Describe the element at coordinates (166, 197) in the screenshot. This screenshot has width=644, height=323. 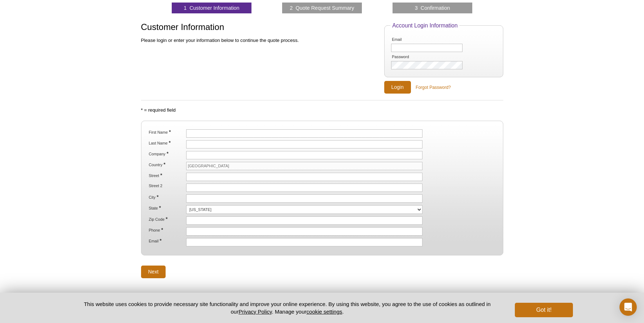
I see `label: City` at that location.